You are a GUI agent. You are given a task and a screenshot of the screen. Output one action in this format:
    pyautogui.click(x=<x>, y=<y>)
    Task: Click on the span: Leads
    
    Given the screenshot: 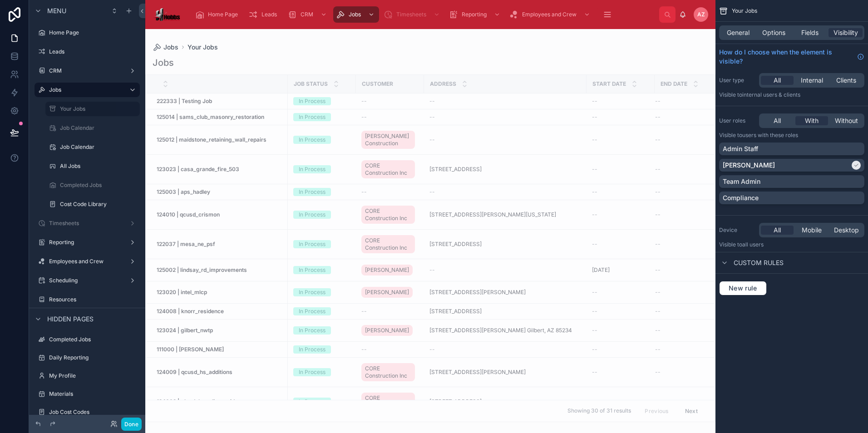 What is the action you would take?
    pyautogui.click(x=269, y=15)
    